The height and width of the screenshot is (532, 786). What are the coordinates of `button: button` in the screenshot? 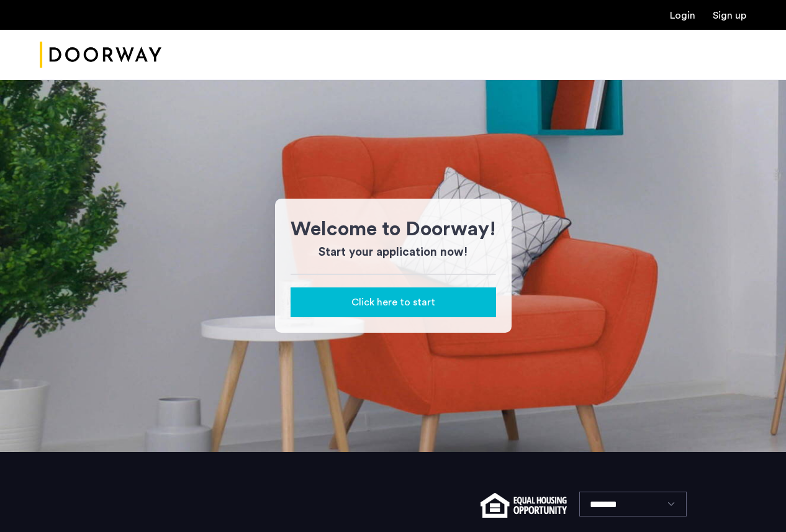 It's located at (393, 302).